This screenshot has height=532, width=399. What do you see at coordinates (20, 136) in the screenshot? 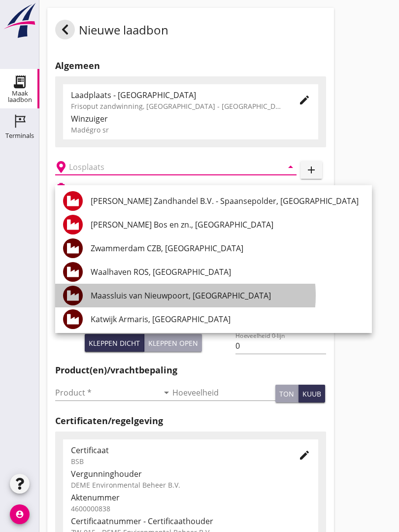
I see `div: Terminals` at bounding box center [20, 136].